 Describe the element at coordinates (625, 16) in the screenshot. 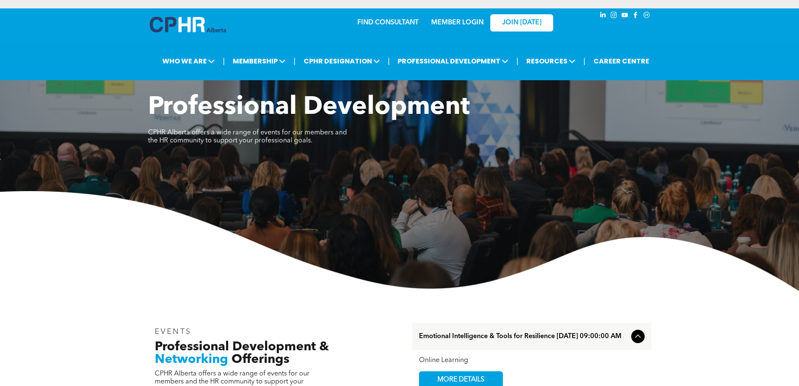

I see `a: youtube` at that location.